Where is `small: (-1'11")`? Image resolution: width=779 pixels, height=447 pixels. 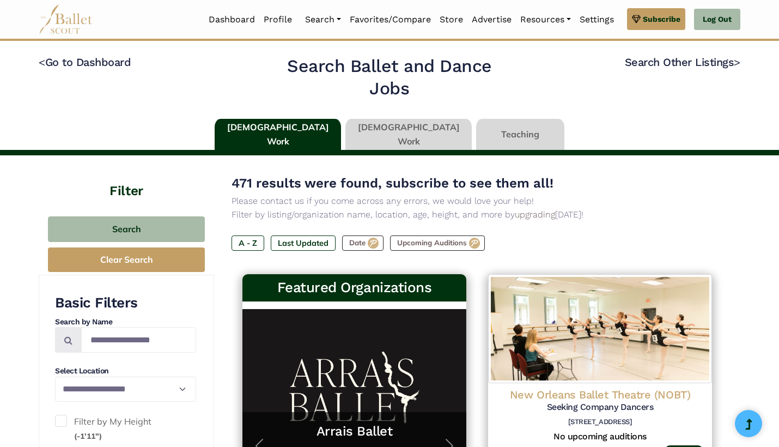 small: (-1'11") is located at coordinates (88, 436).